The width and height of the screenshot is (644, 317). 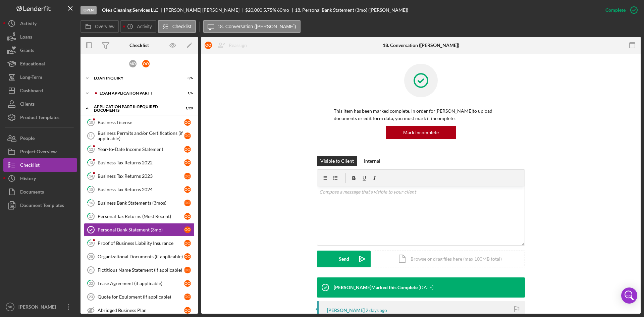 I want to click on div: Activity, so click(x=28, y=24).